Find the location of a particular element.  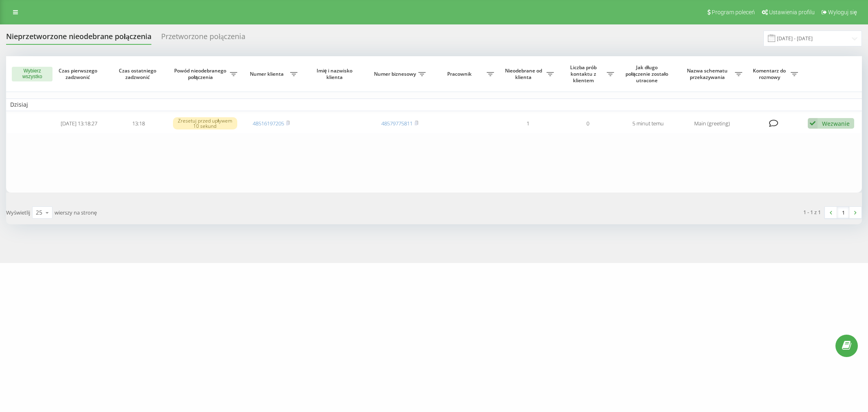

td: 0 is located at coordinates (588, 124).